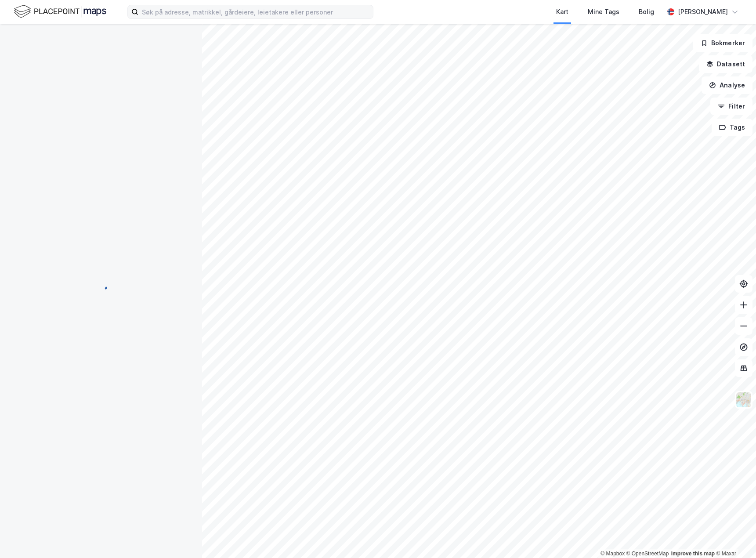 This screenshot has height=558, width=756. What do you see at coordinates (723, 43) in the screenshot?
I see `button: Bokmerker` at bounding box center [723, 43].